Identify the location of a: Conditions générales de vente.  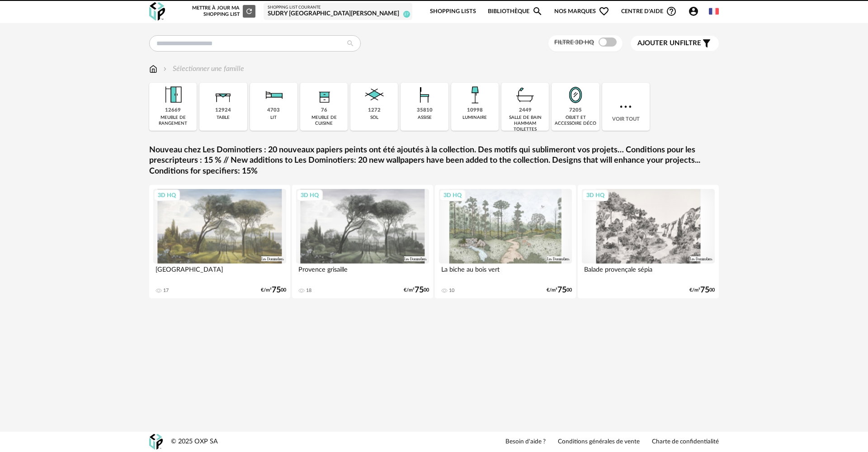
(598, 442).